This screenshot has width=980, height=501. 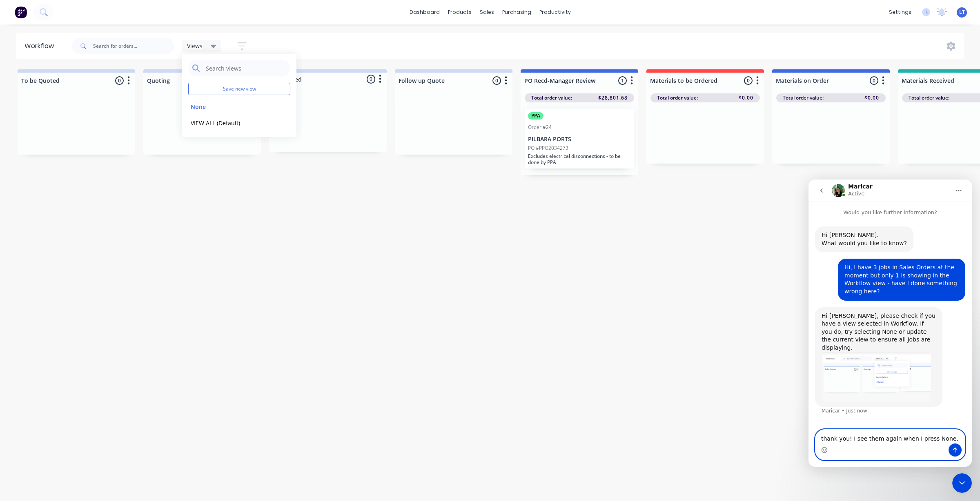 I want to click on button: Save new view, so click(x=239, y=89).